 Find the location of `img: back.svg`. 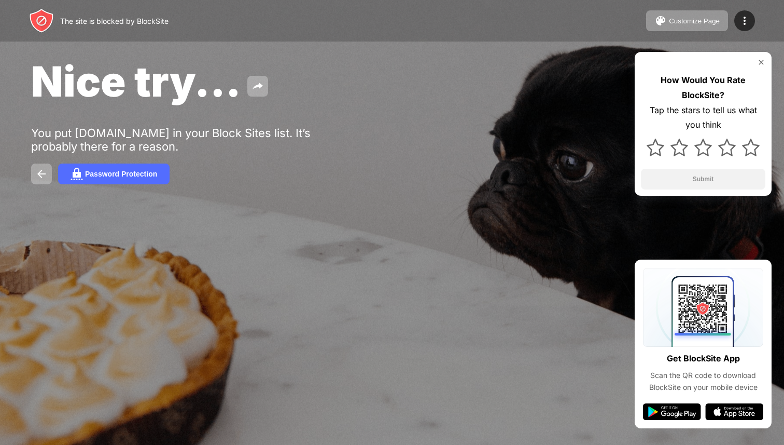

img: back.svg is located at coordinates (41, 174).